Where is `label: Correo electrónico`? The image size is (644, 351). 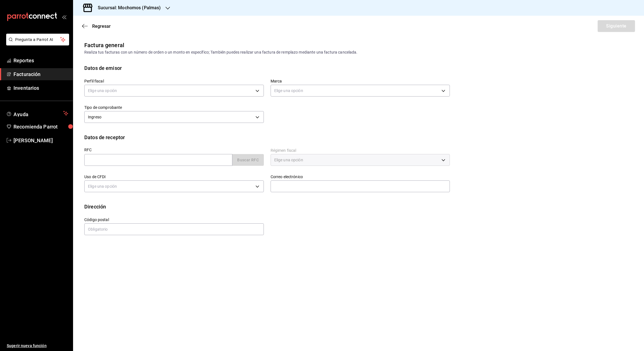
label: Correo electrónico is located at coordinates (360, 177).